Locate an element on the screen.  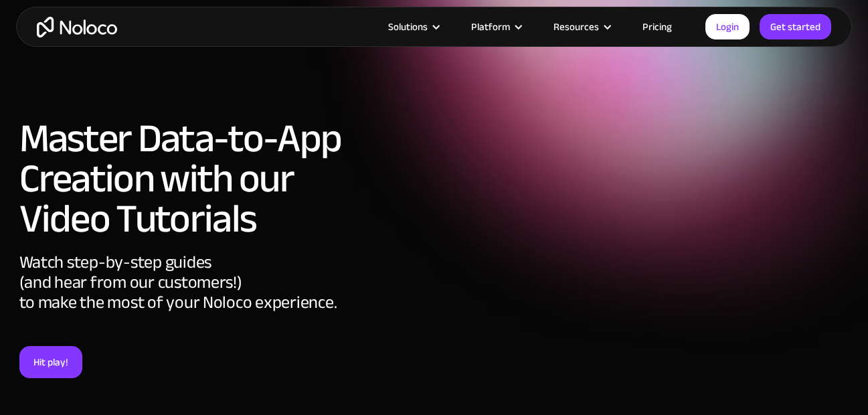
a: home is located at coordinates (77, 27).